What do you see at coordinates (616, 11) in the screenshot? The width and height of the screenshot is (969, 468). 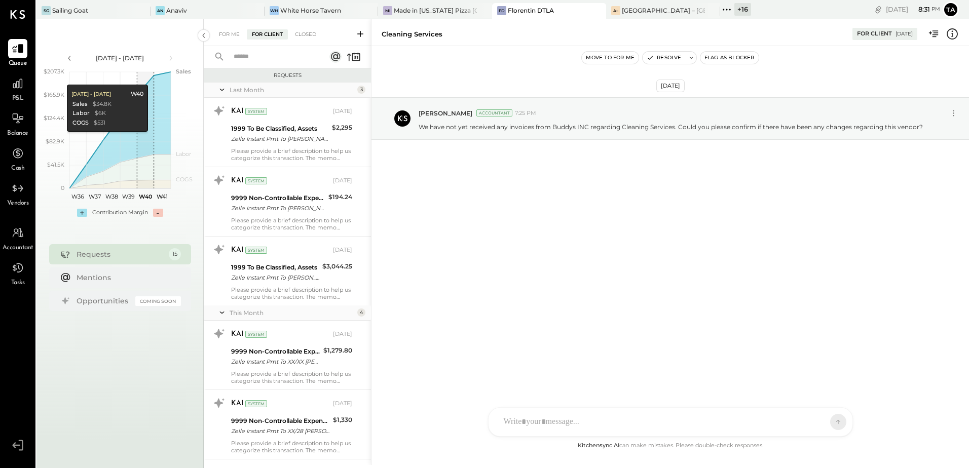 I see `div: A–` at bounding box center [616, 11].